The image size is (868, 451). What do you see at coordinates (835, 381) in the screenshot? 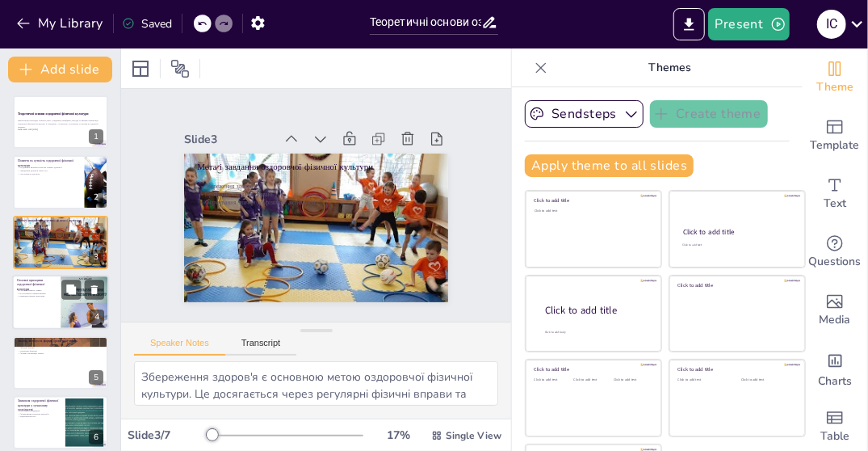
I see `span: Charts` at bounding box center [835, 381].